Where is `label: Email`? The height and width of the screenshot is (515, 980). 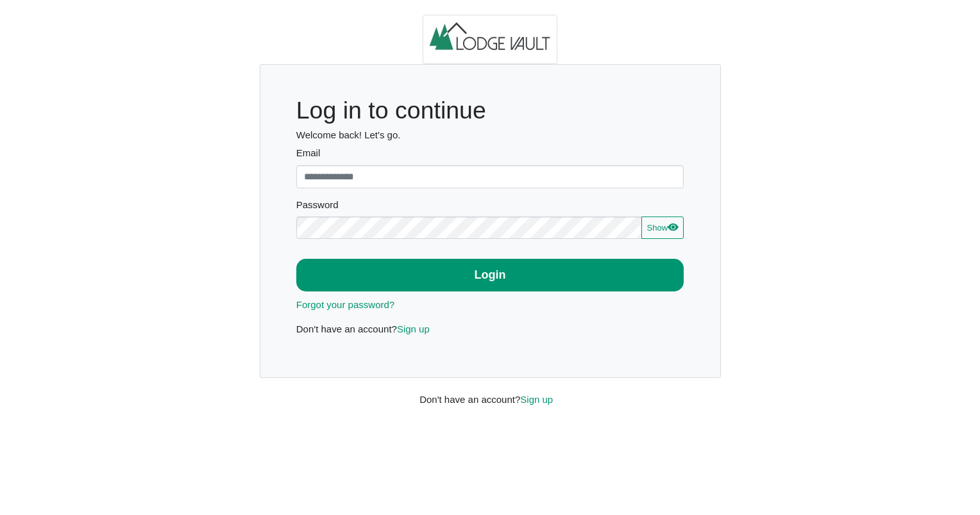 label: Email is located at coordinates (490, 153).